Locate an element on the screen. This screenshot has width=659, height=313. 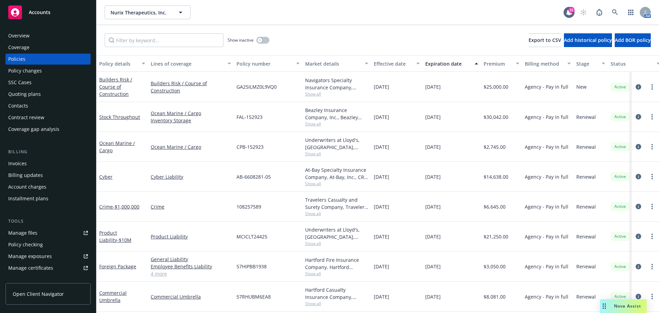
span: Nova Assist is located at coordinates (627, 305).